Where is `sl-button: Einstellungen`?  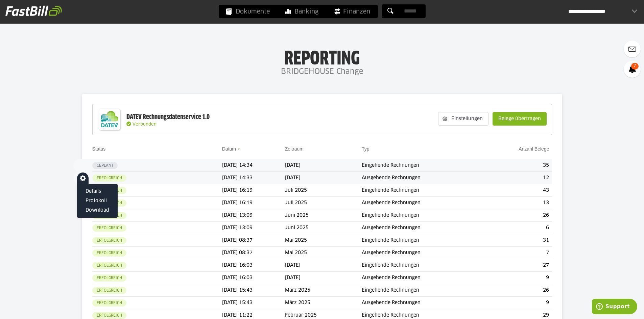 sl-button: Einstellungen is located at coordinates (463, 119).